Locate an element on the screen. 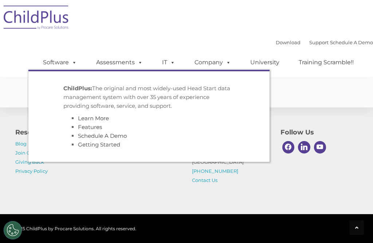 The width and height of the screenshot is (373, 243). a: Learn More is located at coordinates (93, 118).